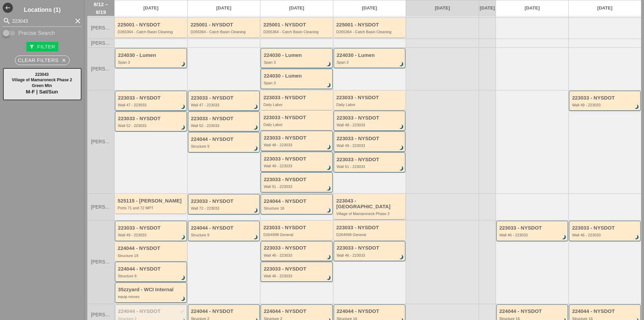  I want to click on i: search, so click(7, 21).